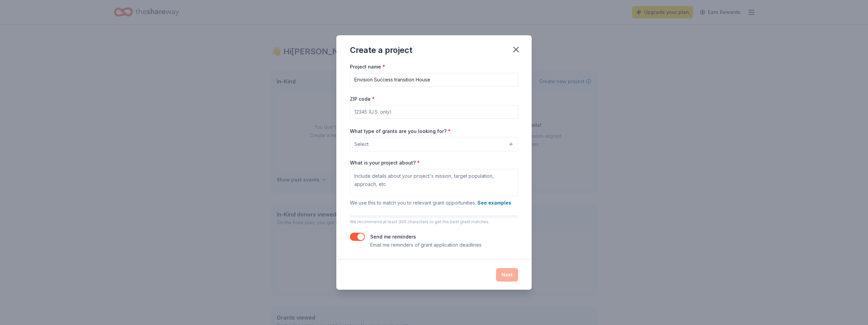 This screenshot has width=868, height=325. Describe the element at coordinates (434, 80) in the screenshot. I see `input: After school program` at that location.